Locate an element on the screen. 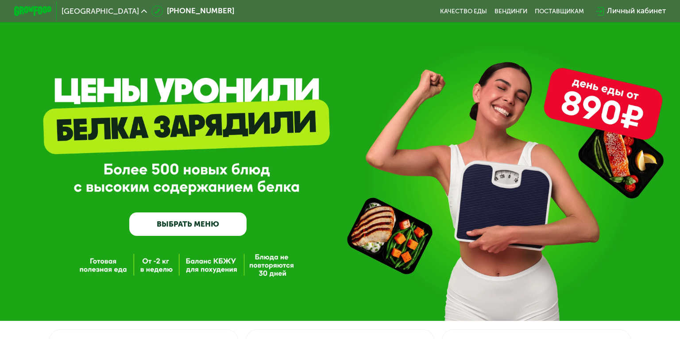 This screenshot has height=339, width=680. div: поставщикам is located at coordinates (559, 11).